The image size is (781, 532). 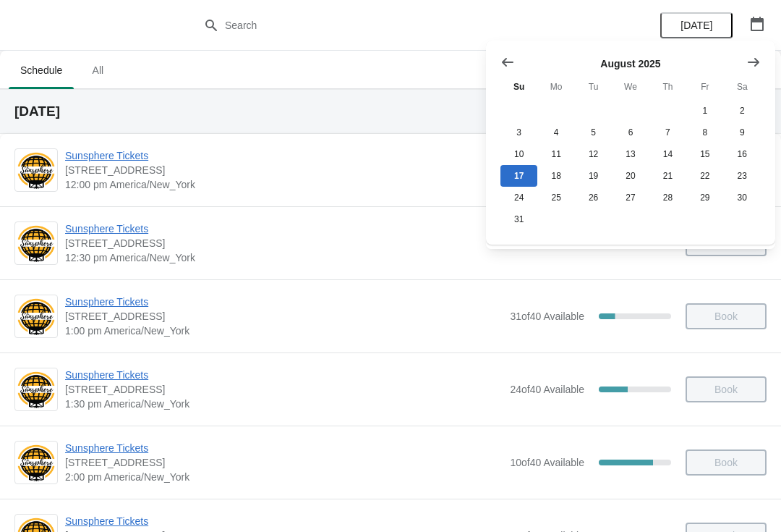 I want to click on button: Saturday August 23 2025, so click(x=742, y=175).